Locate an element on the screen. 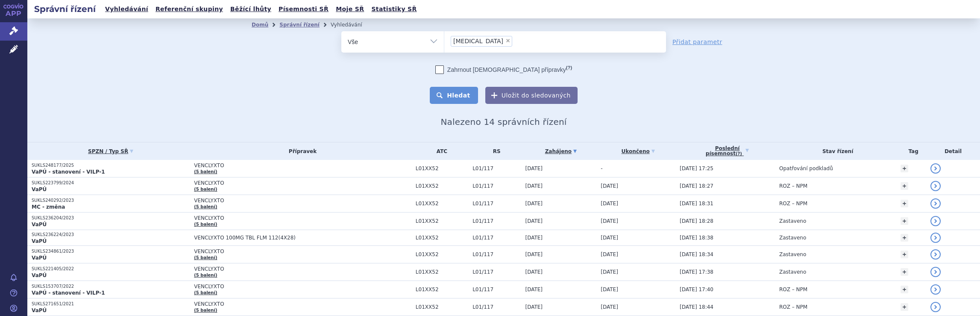 Image resolution: width=980 pixels, height=316 pixels. th: Stav řízení is located at coordinates (836, 151).